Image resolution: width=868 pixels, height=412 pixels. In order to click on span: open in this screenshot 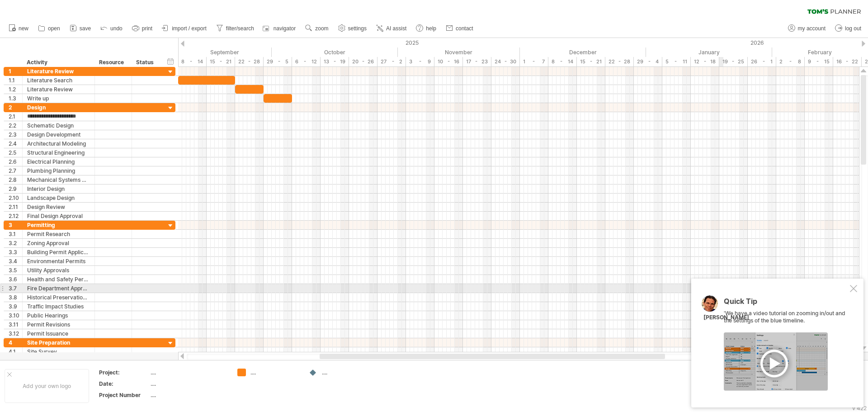, I will do `click(54, 29)`.